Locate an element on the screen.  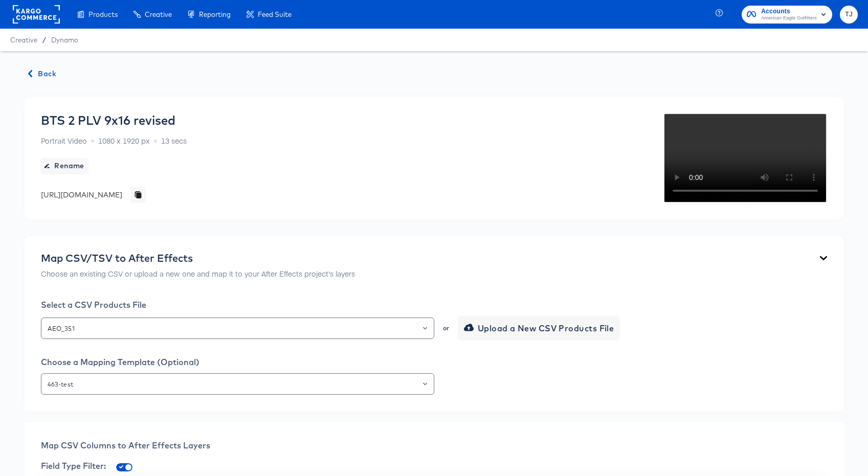
span: Rename is located at coordinates (64, 166).